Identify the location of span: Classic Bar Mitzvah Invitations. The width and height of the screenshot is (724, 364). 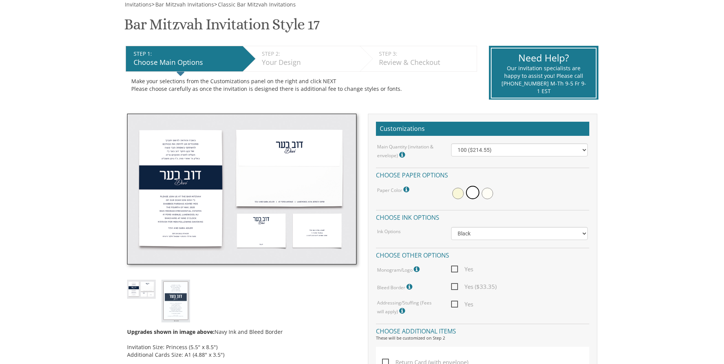
(257, 4).